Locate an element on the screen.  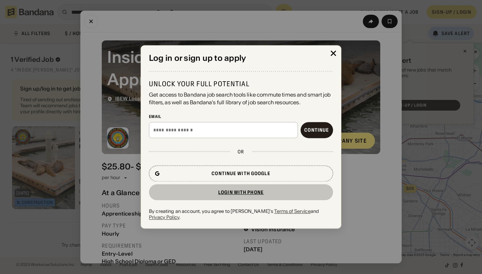
div: Continue with Google is located at coordinates (241, 174).